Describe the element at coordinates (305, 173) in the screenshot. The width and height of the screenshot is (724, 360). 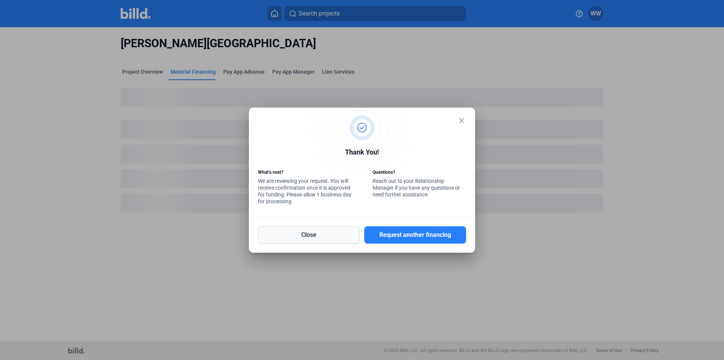
I see `div: What’s next?` at that location.